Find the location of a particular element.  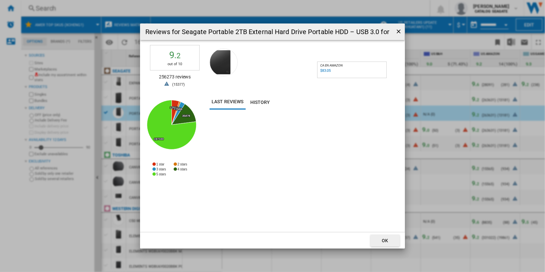

button: History is located at coordinates (260, 102).